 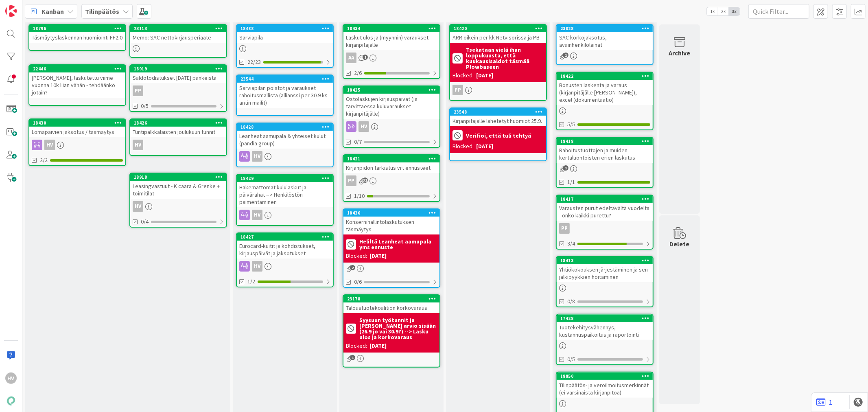 What do you see at coordinates (605, 273) in the screenshot?
I see `div: Yhtiökokouksen järjestäminen ja sen jälkipyykkien hoitaminen` at bounding box center [605, 273].